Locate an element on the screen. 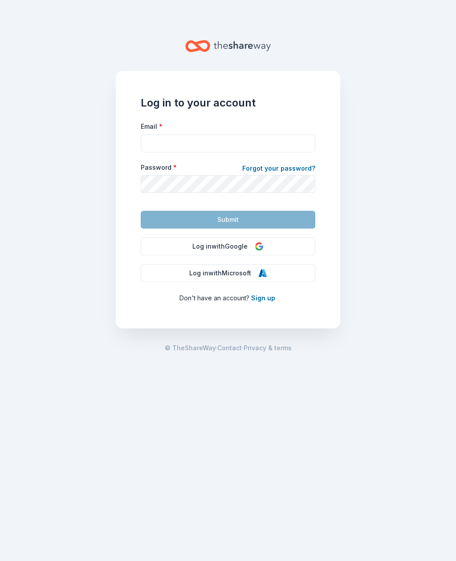 This screenshot has height=561, width=456. label: Email is located at coordinates (151, 126).